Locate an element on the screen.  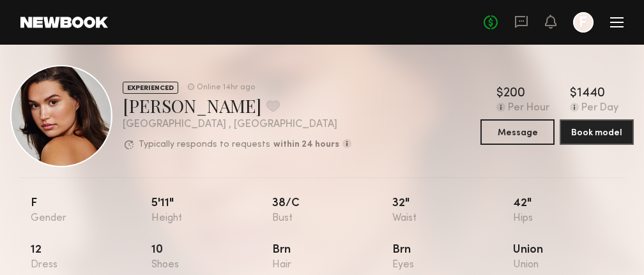
div: Per Hour is located at coordinates (529, 108).